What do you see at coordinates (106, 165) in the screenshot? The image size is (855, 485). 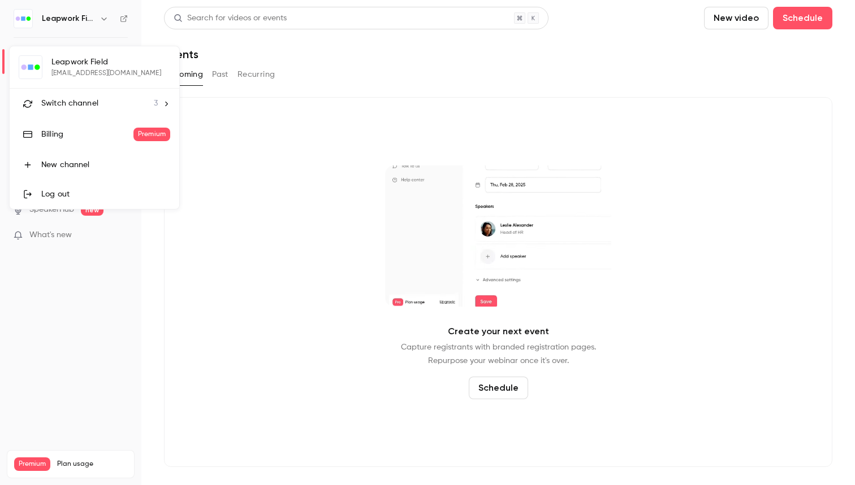 I see `div: New channel` at bounding box center [106, 165].